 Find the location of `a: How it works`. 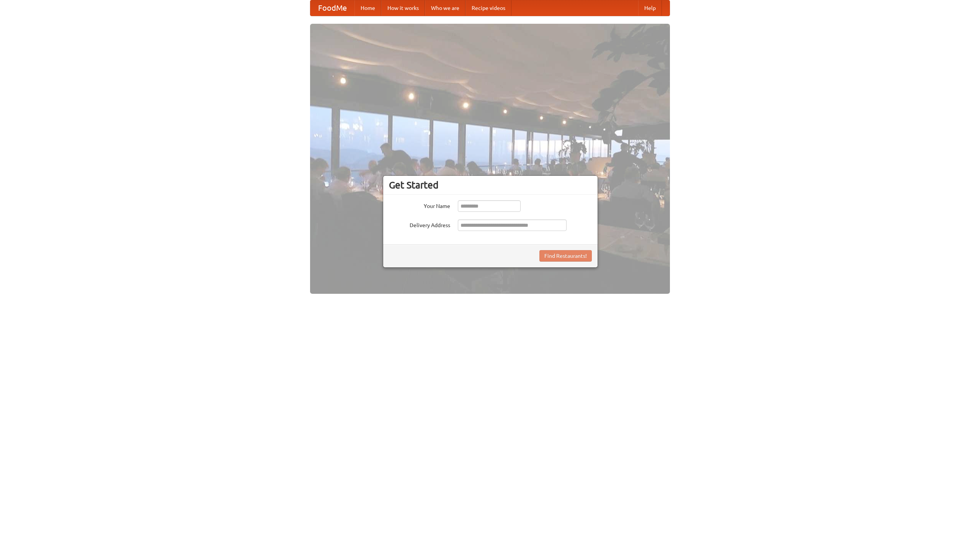

a: How it works is located at coordinates (403, 8).